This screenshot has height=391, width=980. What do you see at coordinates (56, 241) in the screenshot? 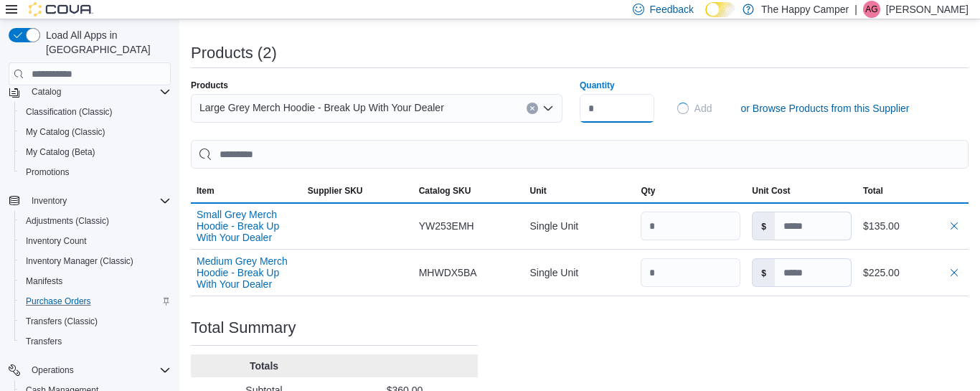
I see `a: Inventory Count` at bounding box center [56, 241].